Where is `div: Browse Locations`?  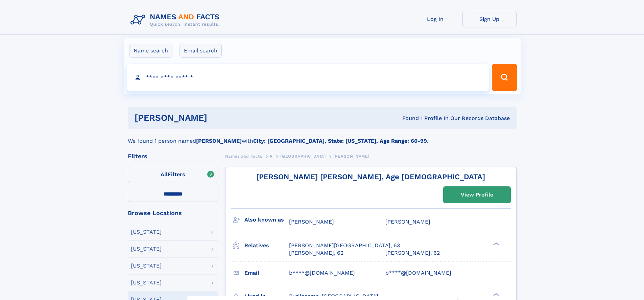 div: Browse Locations is located at coordinates (173, 213).